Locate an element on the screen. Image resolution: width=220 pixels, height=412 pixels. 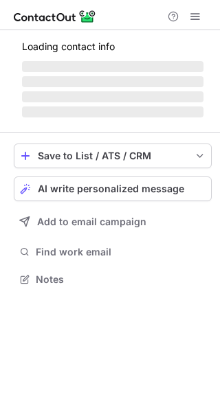
img: ContactOut v5.3.10 is located at coordinates (55, 16).